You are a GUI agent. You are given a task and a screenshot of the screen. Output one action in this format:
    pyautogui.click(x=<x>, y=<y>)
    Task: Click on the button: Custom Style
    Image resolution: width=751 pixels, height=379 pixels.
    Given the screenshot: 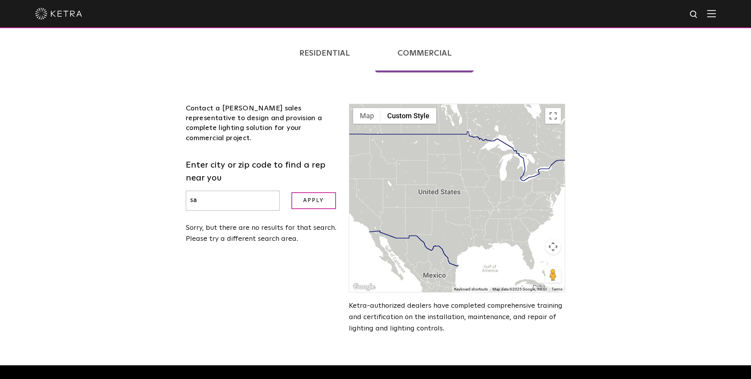 What is the action you would take?
    pyautogui.click(x=408, y=116)
    